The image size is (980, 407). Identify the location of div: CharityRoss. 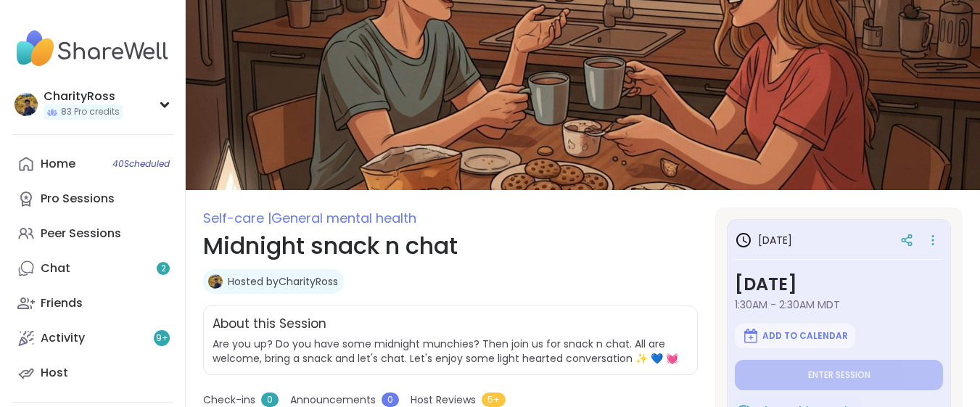
(83, 97).